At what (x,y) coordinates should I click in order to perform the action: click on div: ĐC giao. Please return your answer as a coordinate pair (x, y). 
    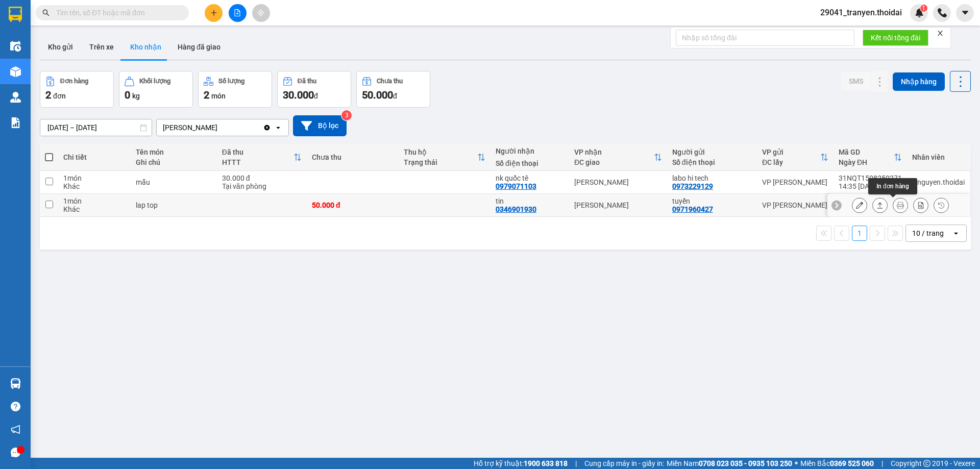
    Looking at the image, I should click on (614, 163).